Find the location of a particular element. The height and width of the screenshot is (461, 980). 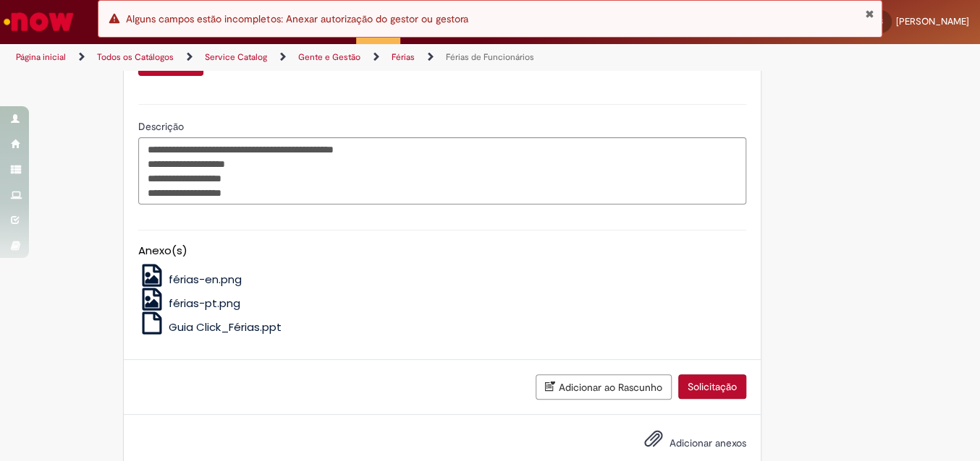

ul: Trilhas de página is located at coordinates (327, 57).